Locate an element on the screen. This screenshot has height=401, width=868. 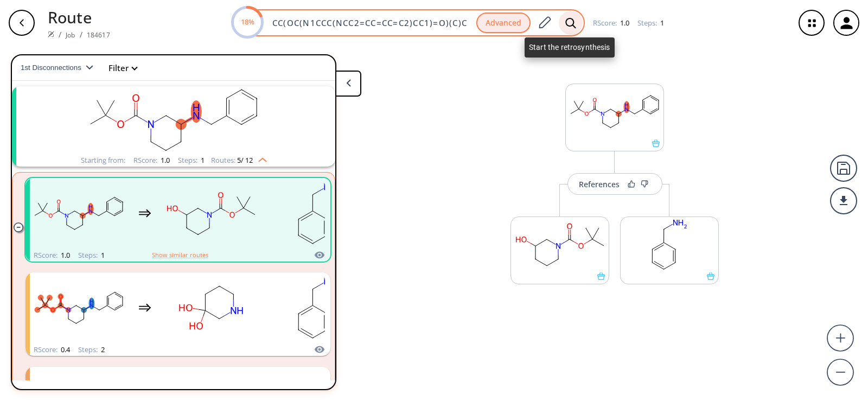
span: 0.4 is located at coordinates (64, 349).